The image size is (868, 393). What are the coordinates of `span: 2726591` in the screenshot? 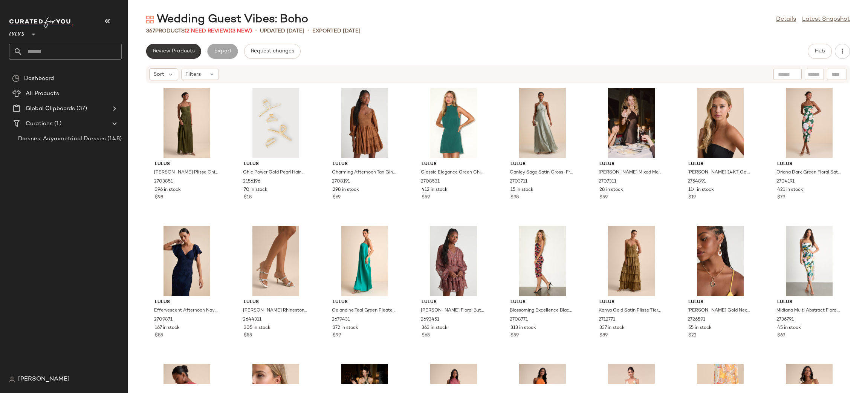 It's located at (696, 320).